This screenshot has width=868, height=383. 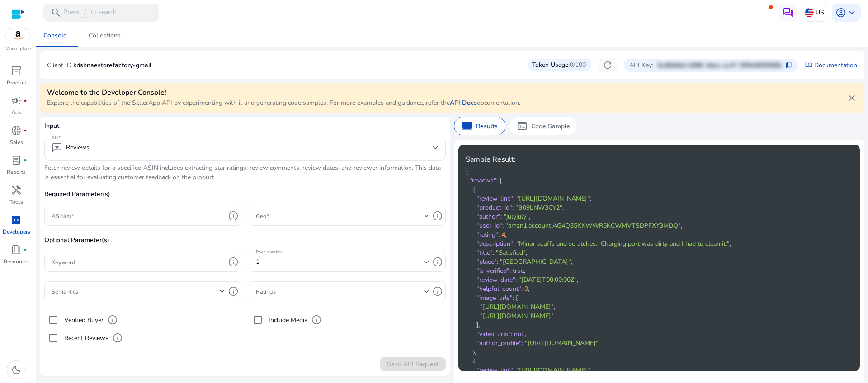 What do you see at coordinates (112, 65) in the screenshot?
I see `p: krishnaestorefactory-gmail` at bounding box center [112, 65].